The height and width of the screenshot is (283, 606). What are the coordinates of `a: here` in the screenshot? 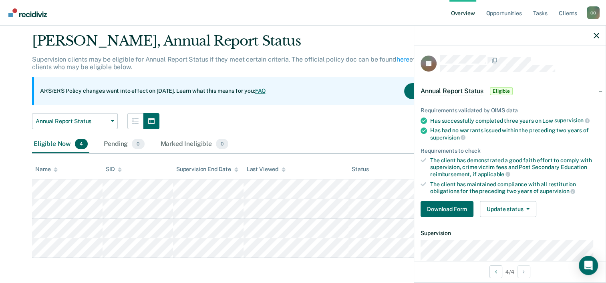 It's located at (403, 59).